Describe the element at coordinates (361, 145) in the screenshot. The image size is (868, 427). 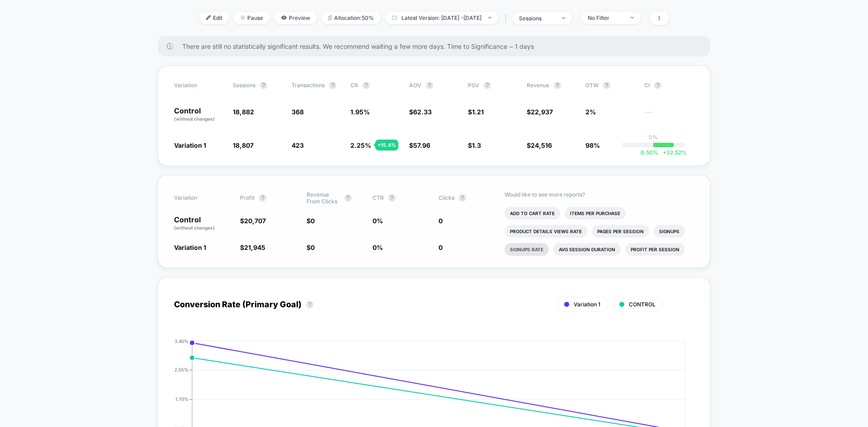
I see `span: 2.25 %` at that location.